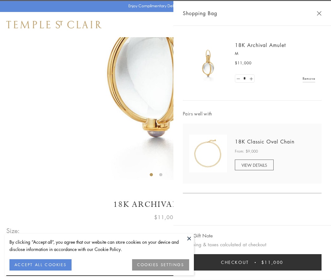  I want to click on span: Size:, so click(13, 230).